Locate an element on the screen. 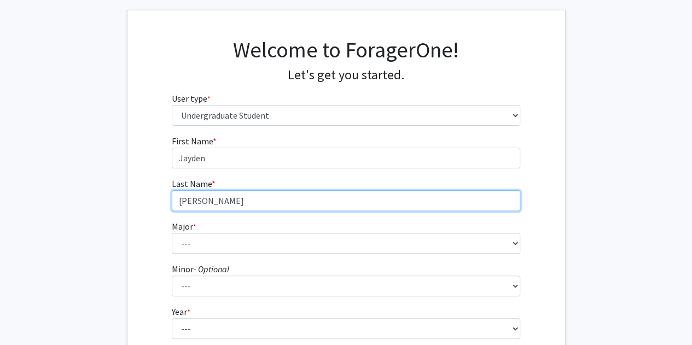  label: Year is located at coordinates (181, 312).